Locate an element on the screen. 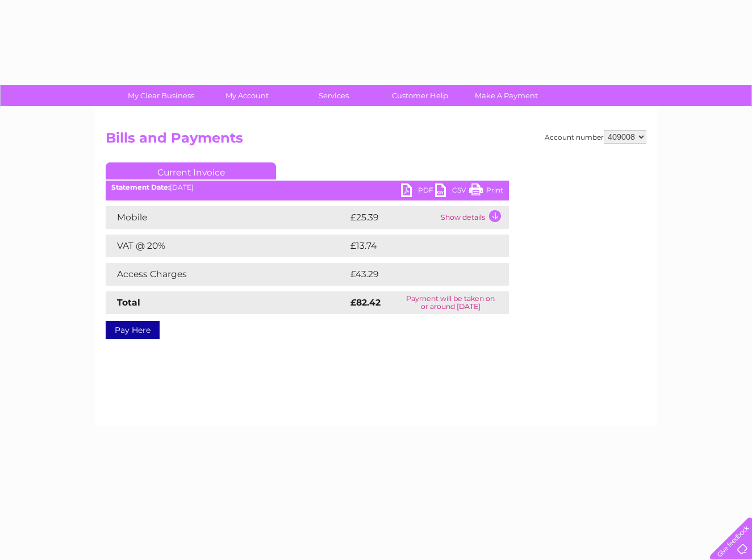 Image resolution: width=752 pixels, height=560 pixels. a: Services is located at coordinates (333, 95).